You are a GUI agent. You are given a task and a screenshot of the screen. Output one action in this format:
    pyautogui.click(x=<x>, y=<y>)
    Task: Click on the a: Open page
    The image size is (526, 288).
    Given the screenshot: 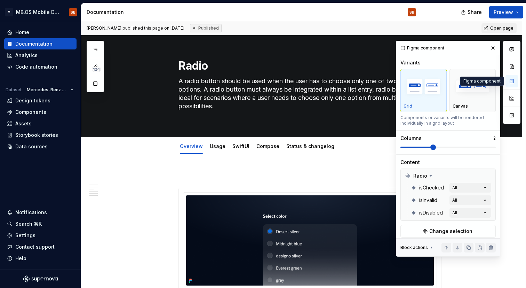 What is the action you would take?
    pyautogui.click(x=499, y=28)
    